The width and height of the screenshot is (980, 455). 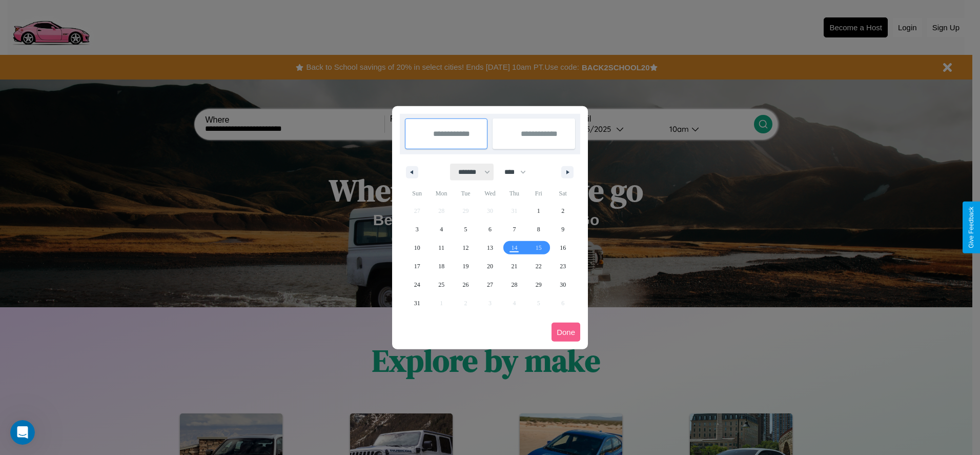 What do you see at coordinates (465, 229) in the screenshot?
I see `button: 5` at bounding box center [465, 229].